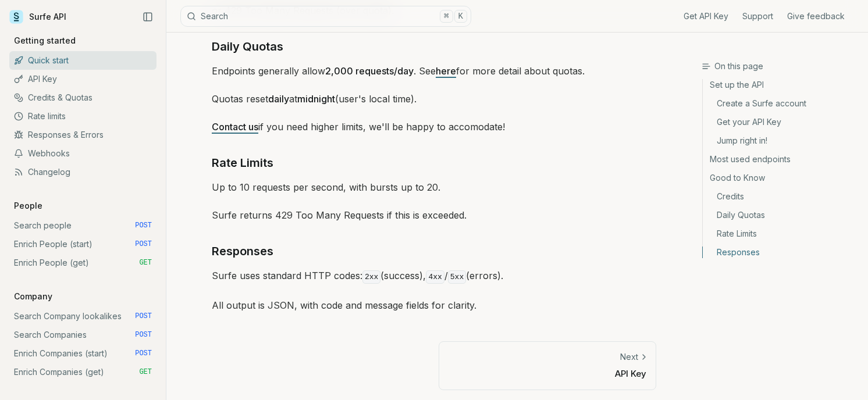 Image resolution: width=868 pixels, height=400 pixels. What do you see at coordinates (629, 358) in the screenshot?
I see `p: Next` at bounding box center [629, 358].